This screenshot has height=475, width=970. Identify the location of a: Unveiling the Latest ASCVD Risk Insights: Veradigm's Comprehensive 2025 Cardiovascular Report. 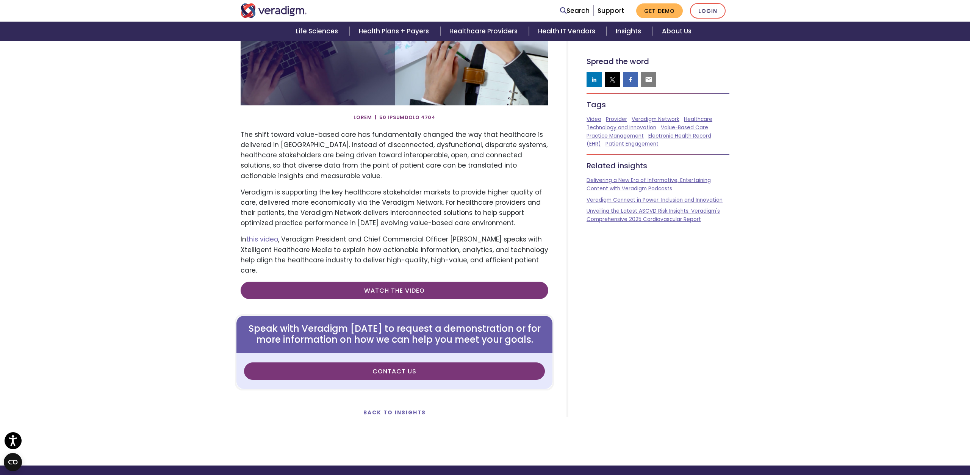
(653, 215).